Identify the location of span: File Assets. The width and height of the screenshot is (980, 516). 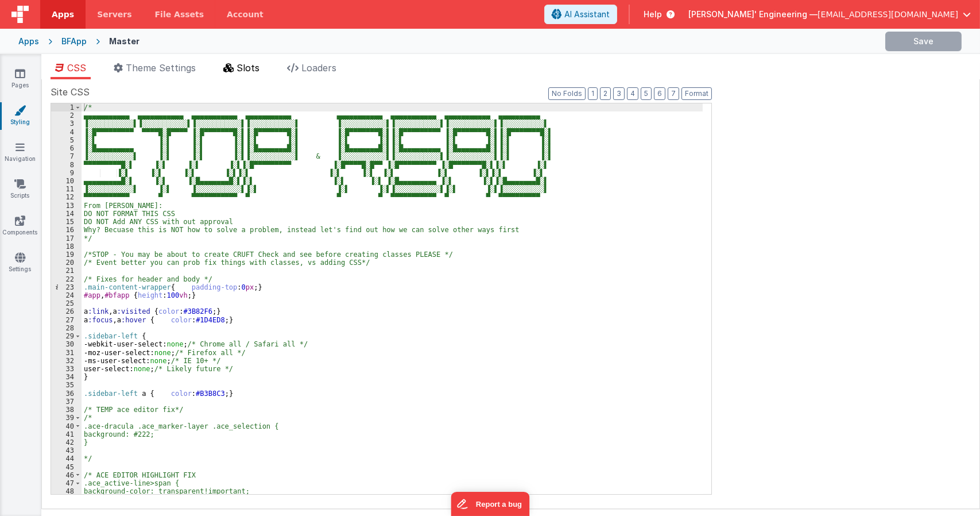
(180, 14).